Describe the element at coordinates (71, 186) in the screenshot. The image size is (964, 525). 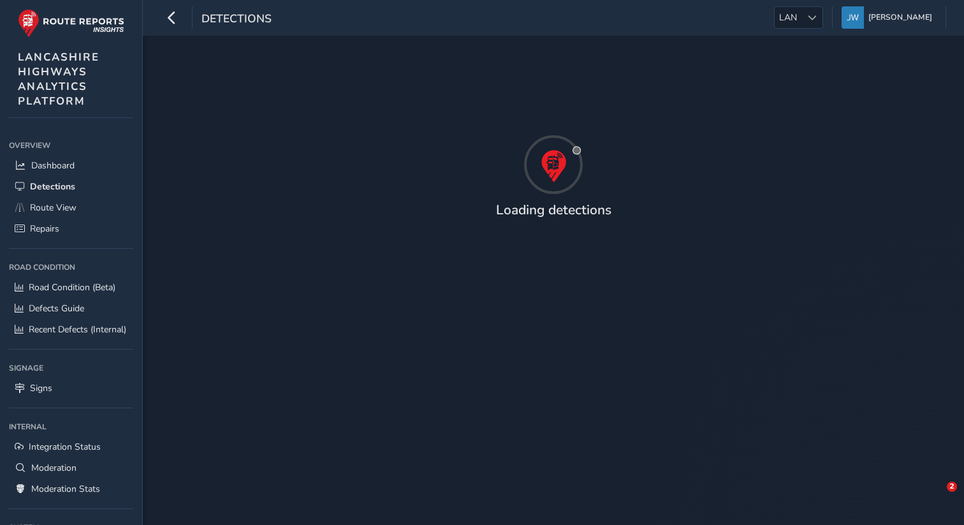
I see `a: Detections` at that location.